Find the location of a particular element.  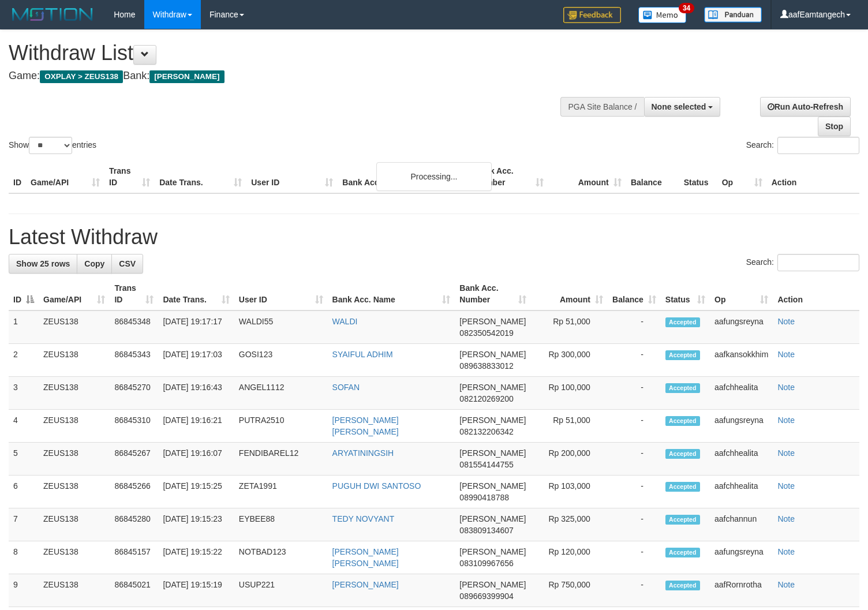

span: Copy 082120269200 to clipboard is located at coordinates (486, 399).